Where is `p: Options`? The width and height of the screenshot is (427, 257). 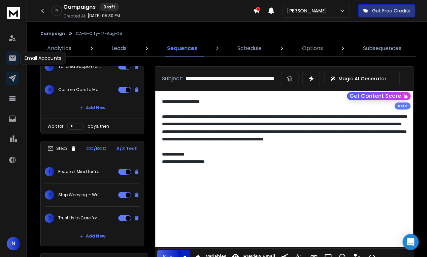
p: Options is located at coordinates (312, 48).